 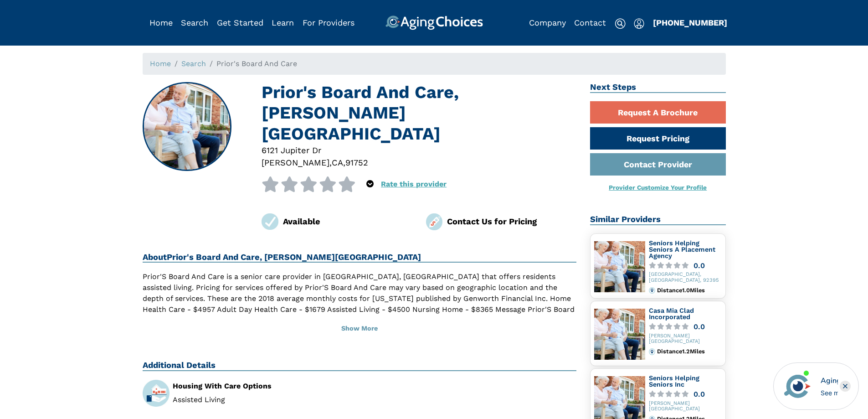 What do you see at coordinates (620, 24) in the screenshot?
I see `img: search-icon.svg` at bounding box center [620, 24].